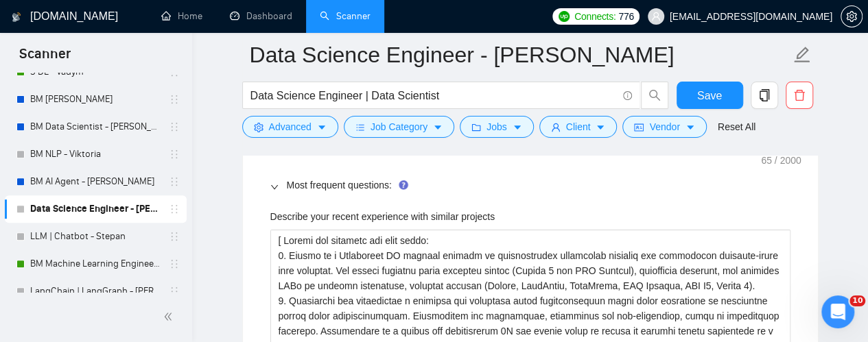  Describe the element at coordinates (274, 187) in the screenshot. I see `span: right` at that location.